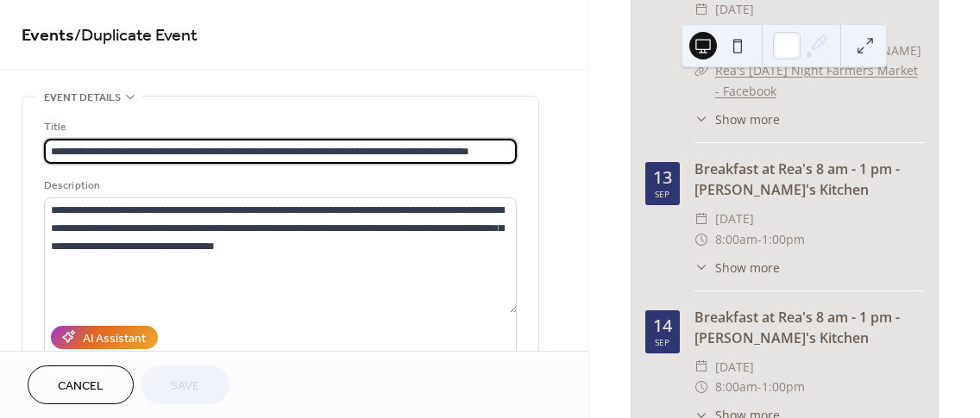 This screenshot has width=980, height=418. I want to click on button: AI Assistant, so click(104, 337).